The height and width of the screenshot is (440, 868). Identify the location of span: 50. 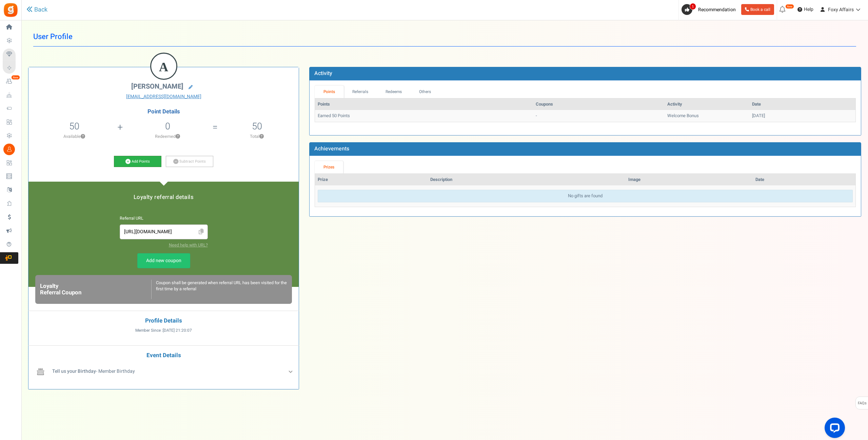
(75, 126).